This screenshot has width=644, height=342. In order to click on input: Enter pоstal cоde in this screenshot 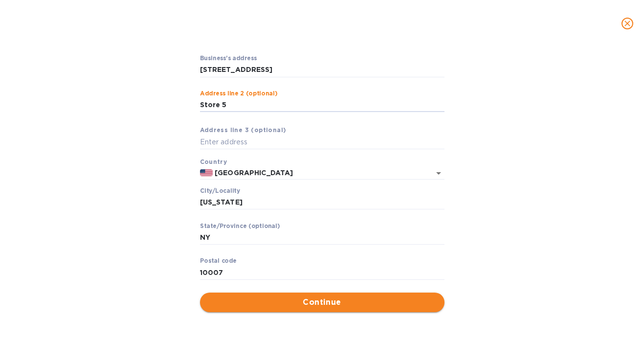, I will do `click(323, 272)`.